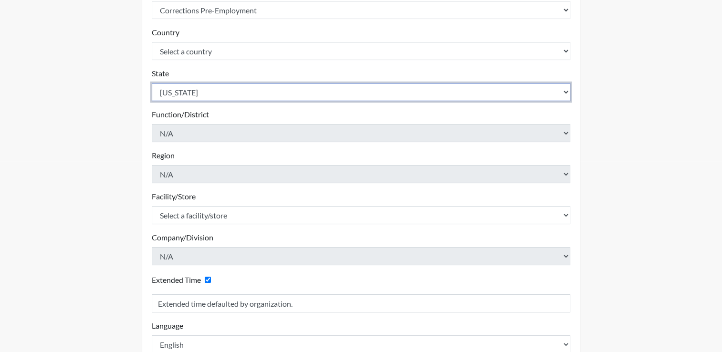 Image resolution: width=722 pixels, height=352 pixels. Describe the element at coordinates (183, 279) in the screenshot. I see `div: Checking this box will provide the interviewee with an accomodation of extra time to answer each ...` at that location.